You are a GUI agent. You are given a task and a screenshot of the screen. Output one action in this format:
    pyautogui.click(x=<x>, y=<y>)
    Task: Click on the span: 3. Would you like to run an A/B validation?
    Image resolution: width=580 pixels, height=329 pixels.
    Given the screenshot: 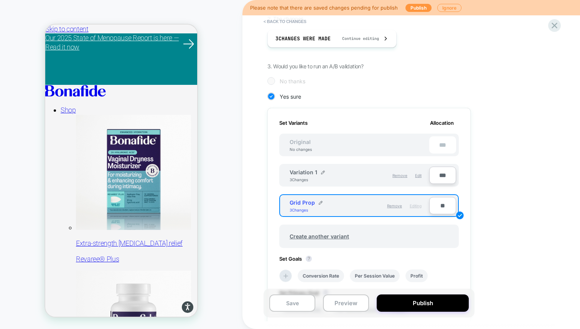 What is the action you would take?
    pyautogui.click(x=316, y=66)
    